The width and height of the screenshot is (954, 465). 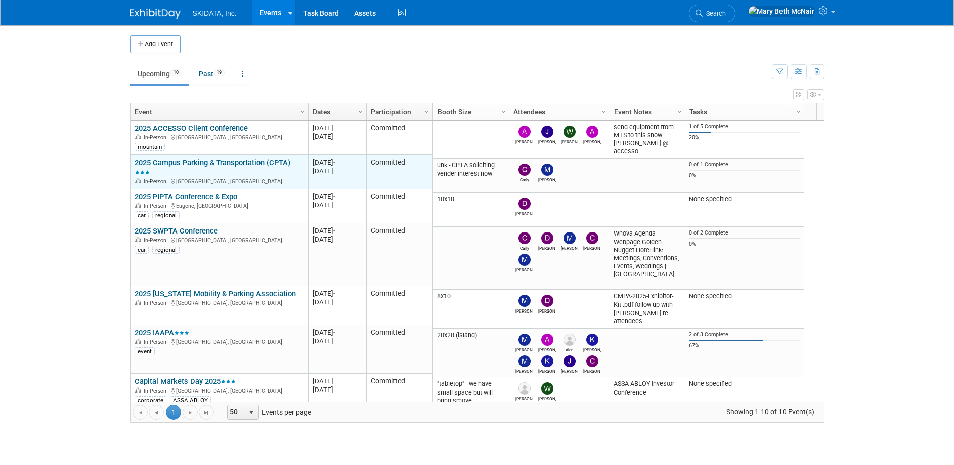 I want to click on a: Event Notes, so click(x=646, y=112).